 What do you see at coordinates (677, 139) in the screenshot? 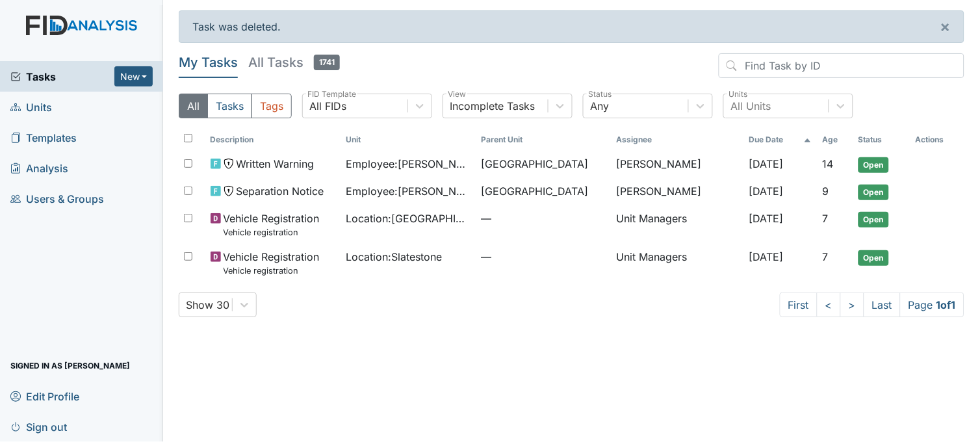
I see `th: Assignee` at bounding box center [677, 139].